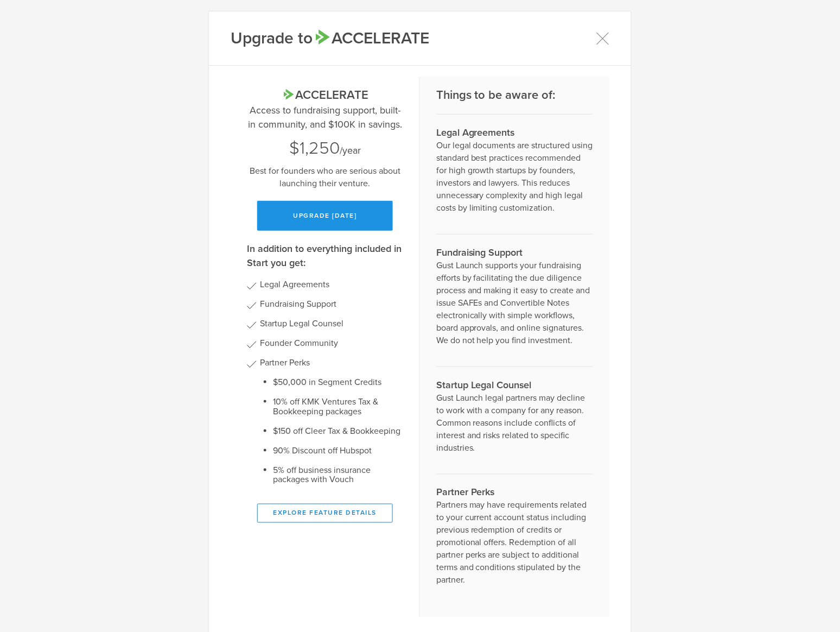  Describe the element at coordinates (338, 382) in the screenshot. I see `li: $50,000 in Segment Credits` at that location.